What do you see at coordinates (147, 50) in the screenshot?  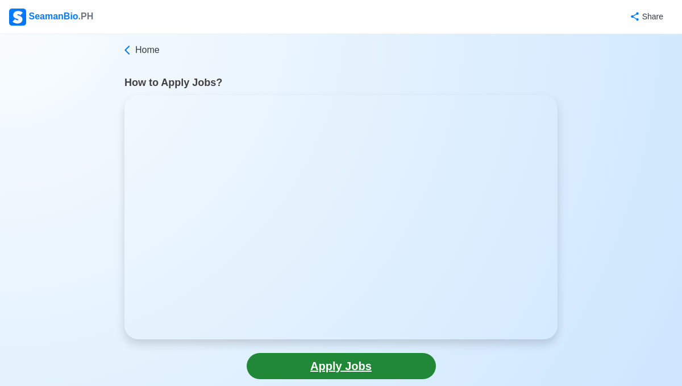 I see `span: Home` at bounding box center [147, 50].